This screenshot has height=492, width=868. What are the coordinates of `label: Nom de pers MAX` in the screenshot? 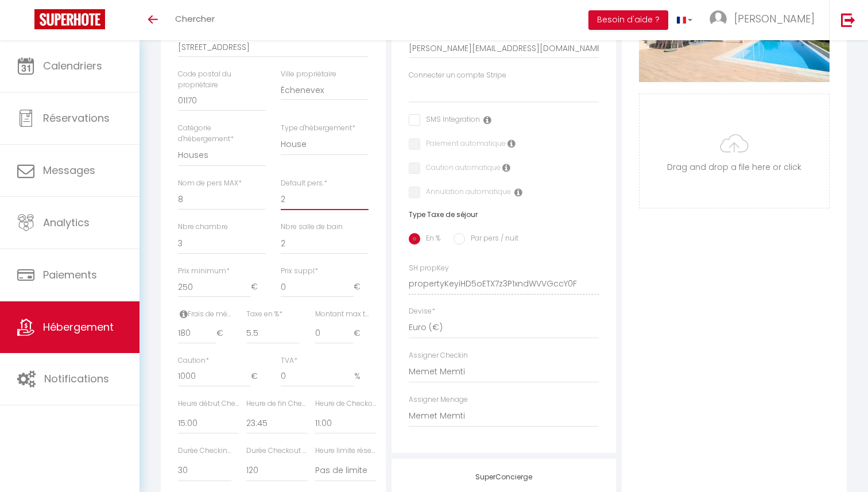 It's located at (209, 183).